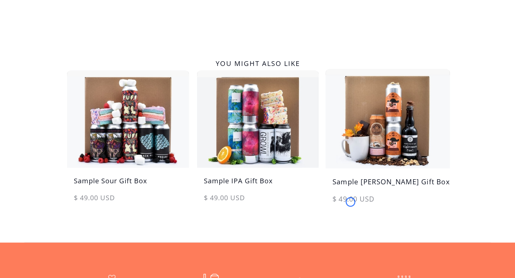 The image size is (515, 278). I want to click on h5: Sample IPA Gift Box, so click(258, 184).